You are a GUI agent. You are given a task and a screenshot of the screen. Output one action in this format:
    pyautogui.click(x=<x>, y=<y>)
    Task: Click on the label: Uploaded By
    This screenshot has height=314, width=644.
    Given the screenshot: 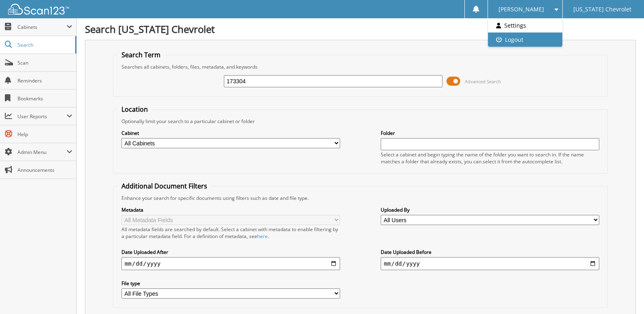 What is the action you would take?
    pyautogui.click(x=490, y=209)
    